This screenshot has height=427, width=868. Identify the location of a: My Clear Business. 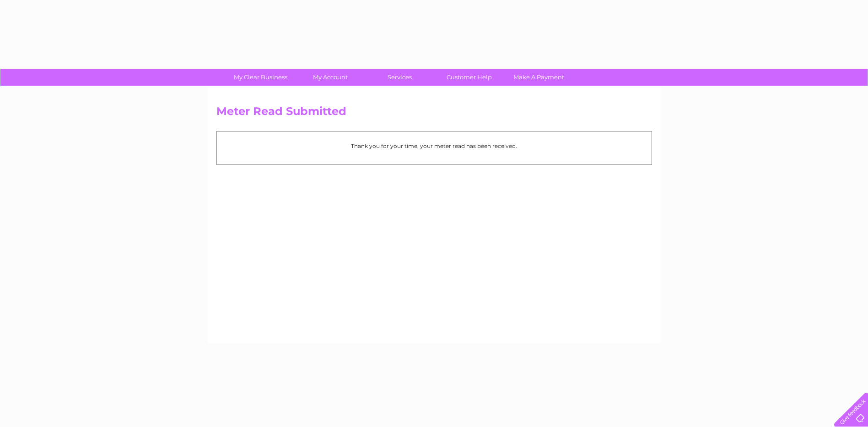
(260, 77).